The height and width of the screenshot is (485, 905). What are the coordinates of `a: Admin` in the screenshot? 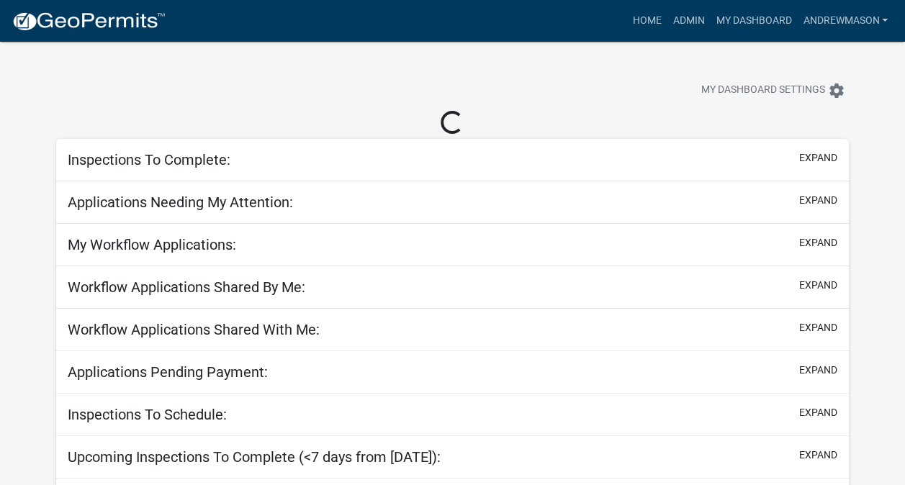 It's located at (688, 21).